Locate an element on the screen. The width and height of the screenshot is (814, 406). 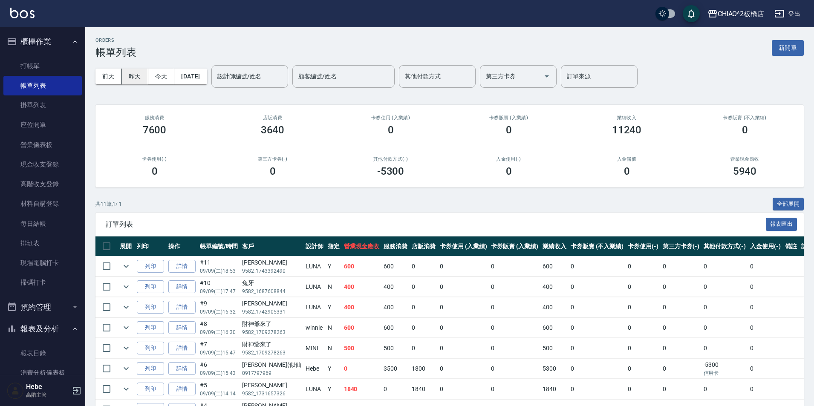
button: 前天 is located at coordinates (109, 76).